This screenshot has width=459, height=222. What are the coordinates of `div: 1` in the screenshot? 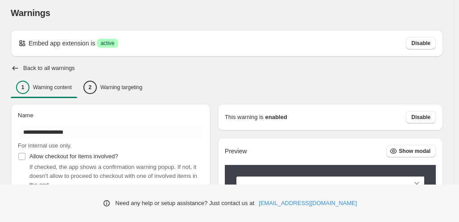 It's located at (23, 87).